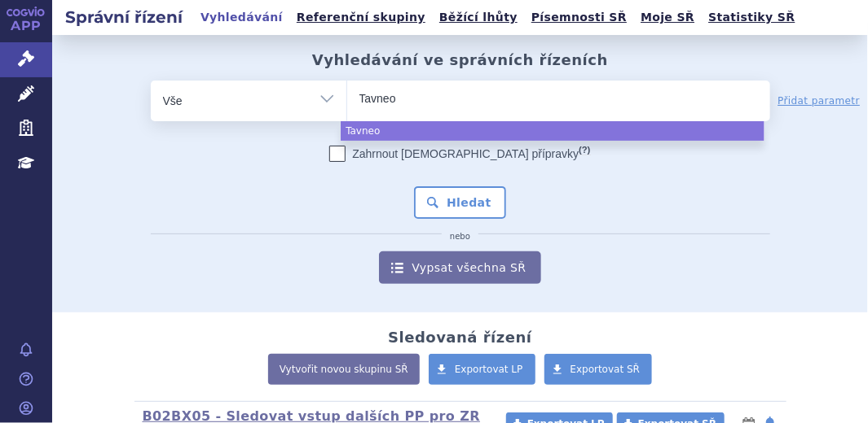  I want to click on a: Vypsat všechna SŘ, so click(459, 267).